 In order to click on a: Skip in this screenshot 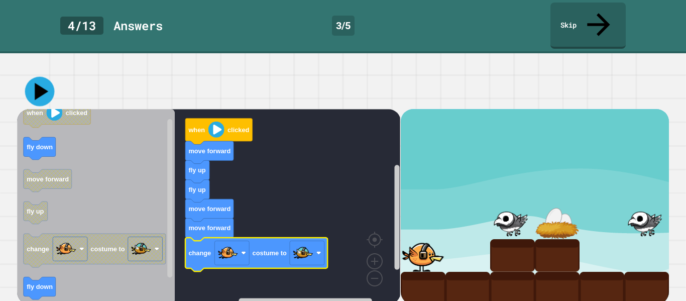, I will do `click(588, 26)`.